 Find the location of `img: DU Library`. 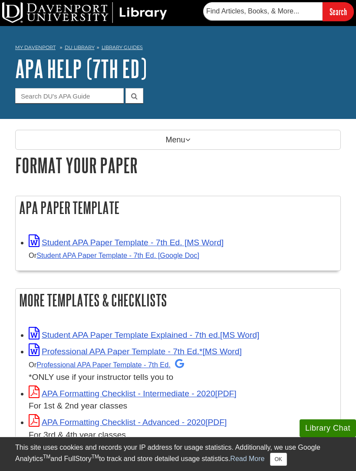

img: DU Library is located at coordinates (85, 13).